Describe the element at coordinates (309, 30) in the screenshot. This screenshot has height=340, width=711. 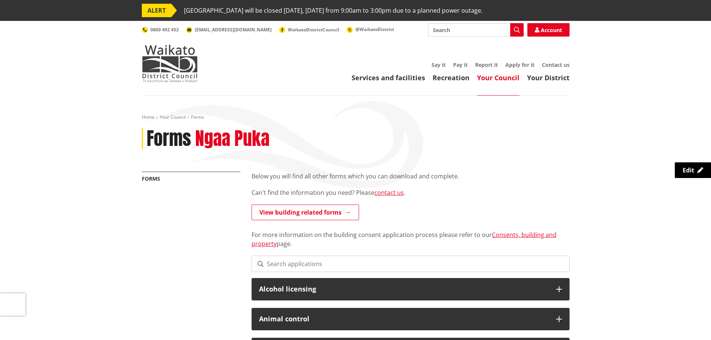
I see `a: WaikatoDistrictCouncil` at that location.